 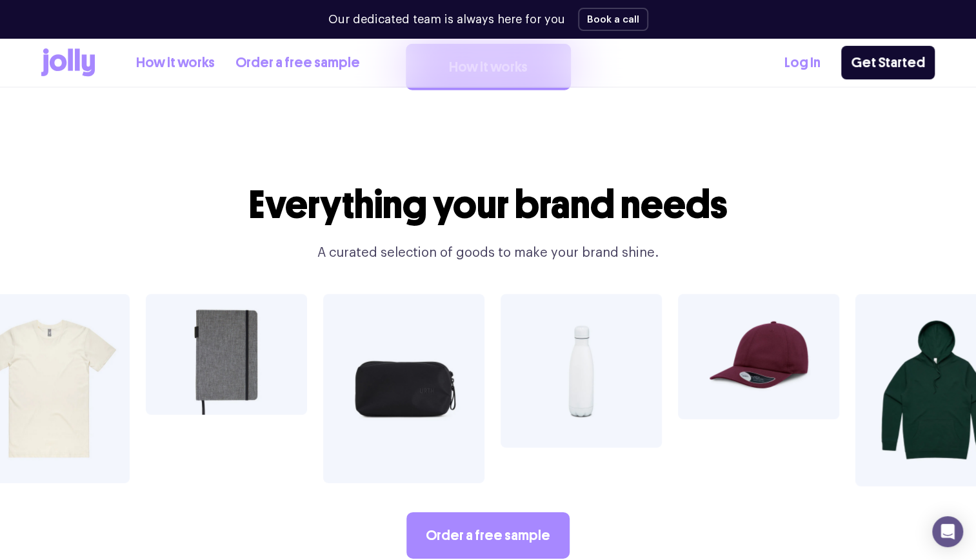 What do you see at coordinates (489, 253) in the screenshot?
I see `p: A curated selection of goods to make your brand shine.` at bounding box center [489, 253].